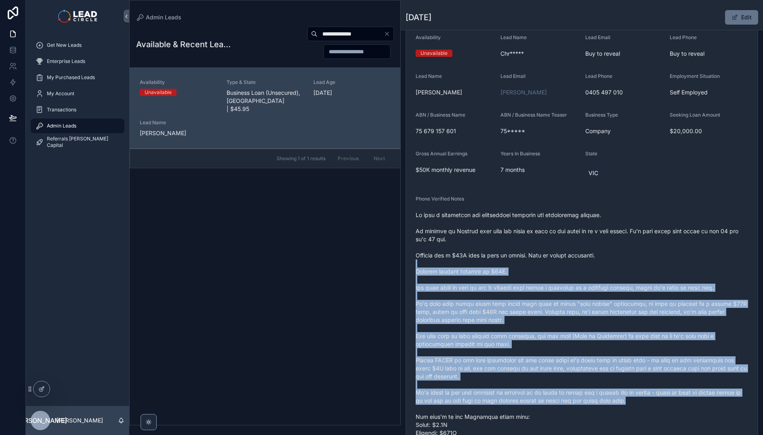  Describe the element at coordinates (78, 45) in the screenshot. I see `a: Get New Leads` at that location.